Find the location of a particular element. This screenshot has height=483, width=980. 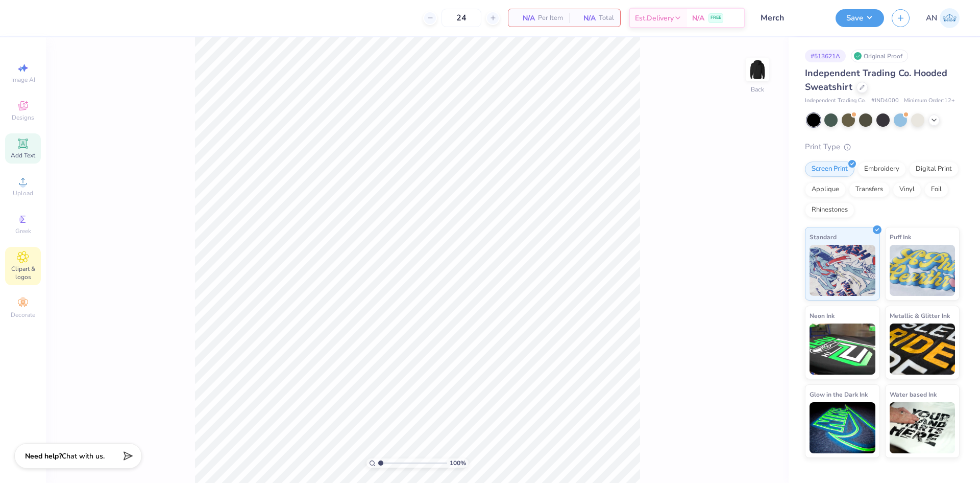

span: Total is located at coordinates (606, 18).